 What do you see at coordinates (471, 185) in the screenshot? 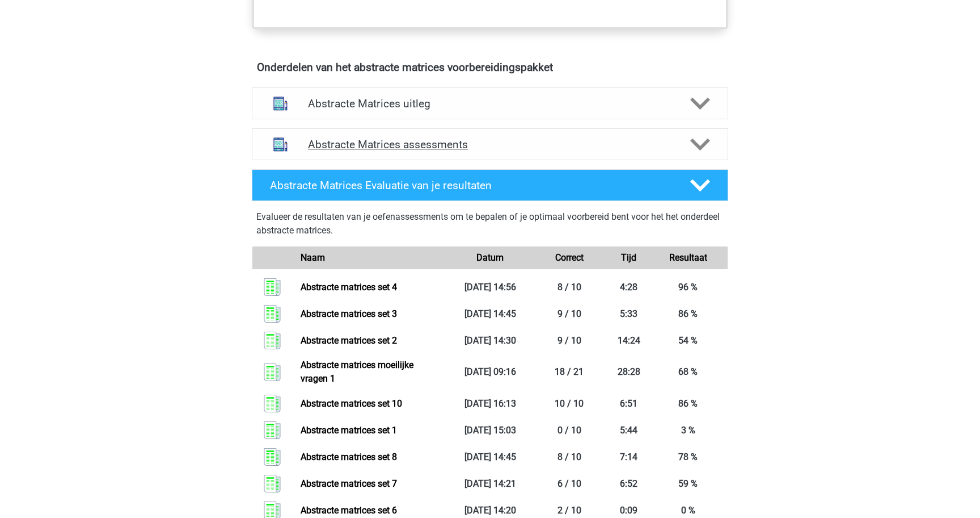
I see `h4: Abstracte Matrices Evaluatie van je resultaten` at bounding box center [471, 185].